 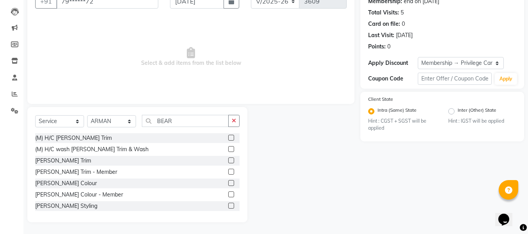 What do you see at coordinates (476, 111) in the screenshot?
I see `label: Inter (Other) State` at bounding box center [476, 111].